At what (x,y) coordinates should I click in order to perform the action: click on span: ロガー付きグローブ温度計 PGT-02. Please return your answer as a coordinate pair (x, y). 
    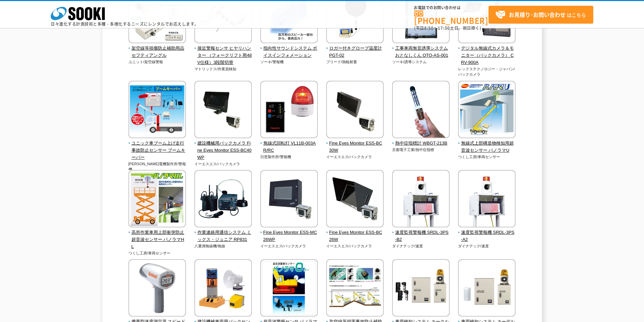
    Looking at the image, I should click on (355, 52).